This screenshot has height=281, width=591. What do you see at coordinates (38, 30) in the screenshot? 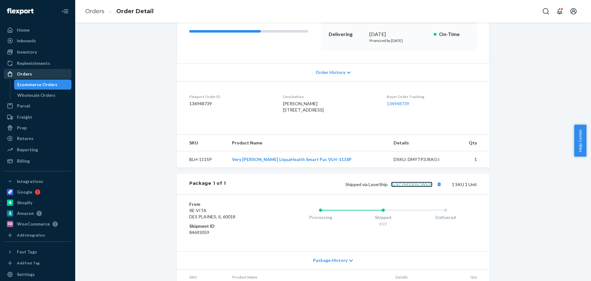
I see `a: Home` at bounding box center [38, 30].